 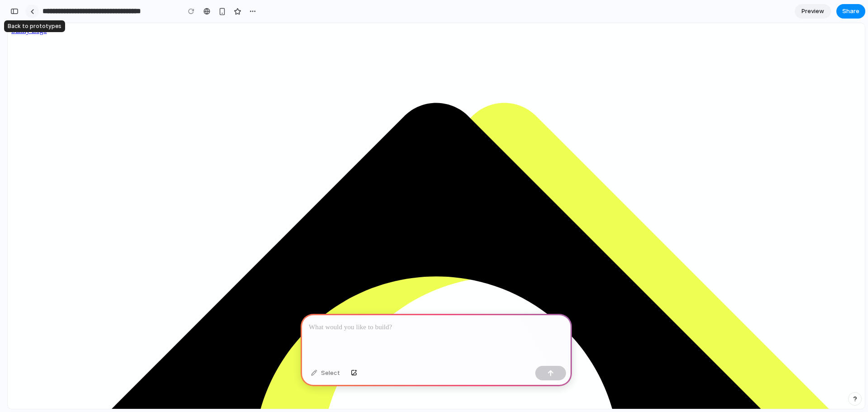 What do you see at coordinates (34, 26) in the screenshot?
I see `div: Back to prototypes` at bounding box center [34, 26].